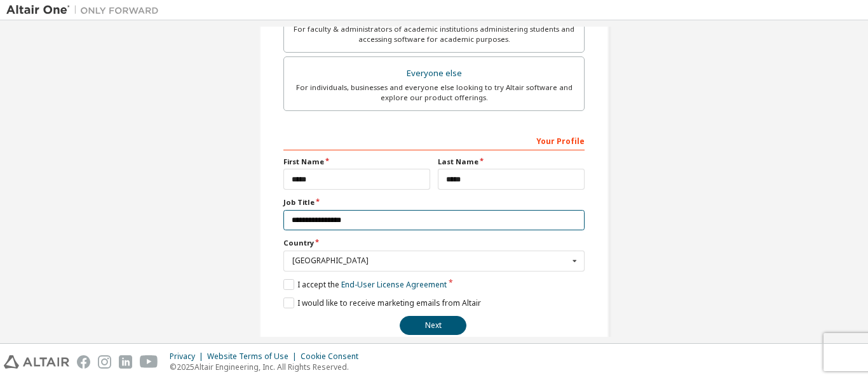 The height and width of the screenshot is (380, 868). Describe the element at coordinates (125, 362) in the screenshot. I see `img: linkedin.svg` at that location.